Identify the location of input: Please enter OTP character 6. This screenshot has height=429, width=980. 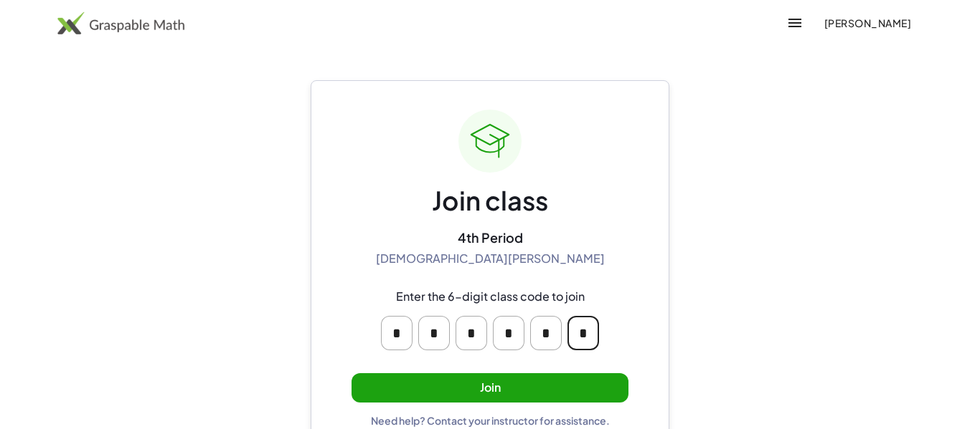
(584, 333).